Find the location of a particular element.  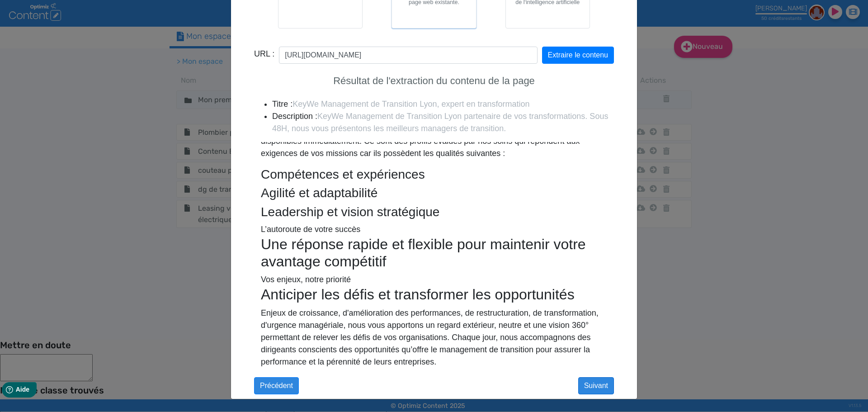

button: Suivant is located at coordinates (596, 386).